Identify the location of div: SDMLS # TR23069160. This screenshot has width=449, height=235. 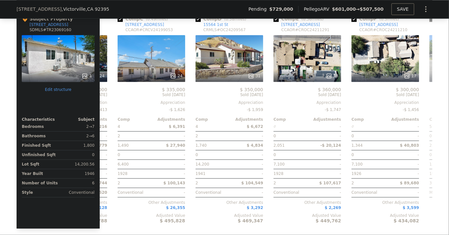
(50, 30).